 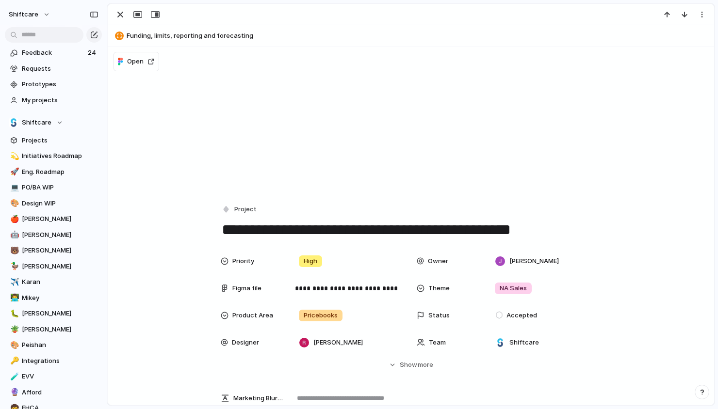 What do you see at coordinates (60, 156) in the screenshot?
I see `span: Initiatives Roadmap` at bounding box center [60, 156].